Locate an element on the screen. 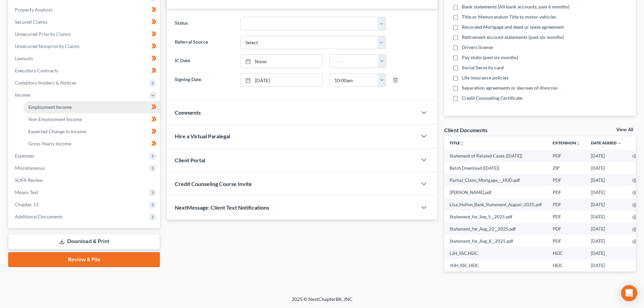  span: Social Security card is located at coordinates (483, 68).